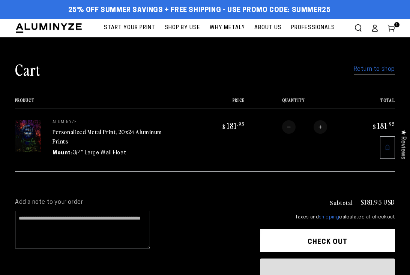  What do you see at coordinates (28, 136) in the screenshot?
I see `img: 20"x24" Rectangle White Glossy Aluminyzed Photo` at bounding box center [28, 136].